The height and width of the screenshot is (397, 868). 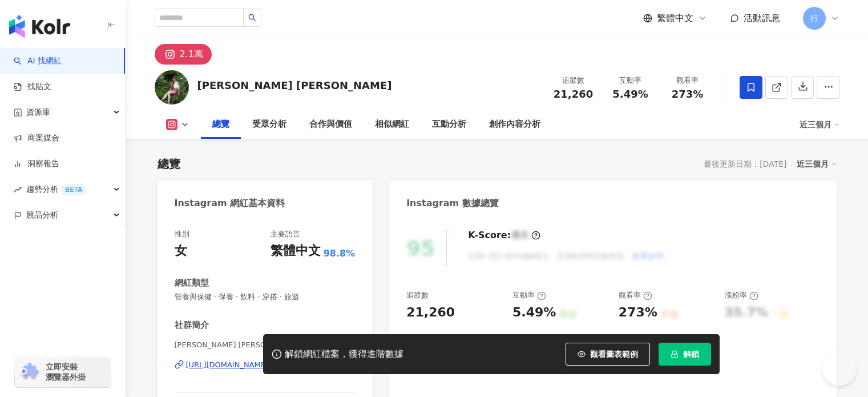 I want to click on div: BETA, so click(x=74, y=190).